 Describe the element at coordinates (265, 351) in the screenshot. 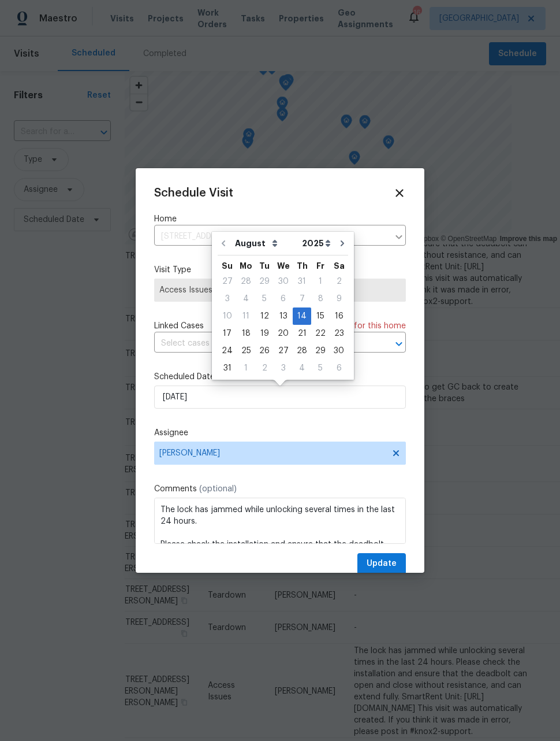

I see `div: Tue Aug 26 2025` at that location.